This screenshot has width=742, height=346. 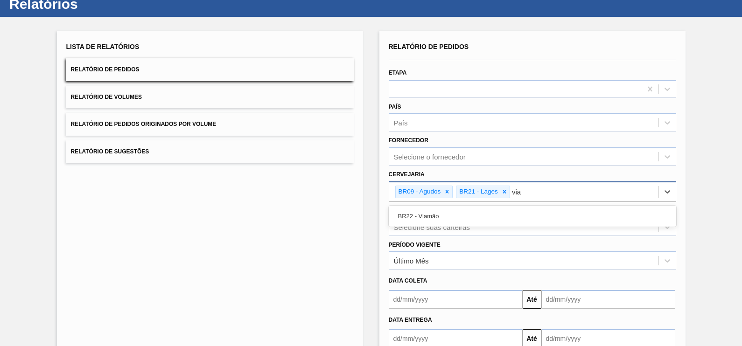 What do you see at coordinates (406, 174) in the screenshot?
I see `label: Cervejaria` at bounding box center [406, 174].